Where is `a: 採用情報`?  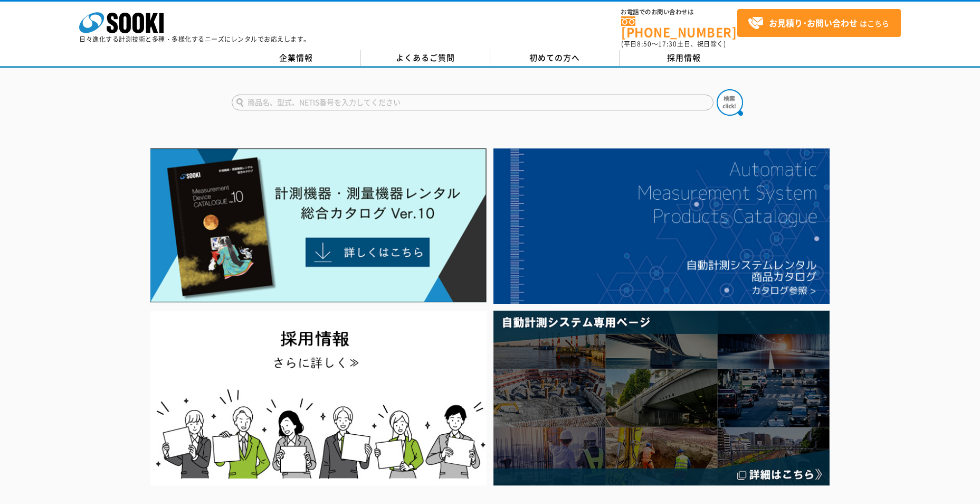
a: 採用情報 is located at coordinates (684, 58).